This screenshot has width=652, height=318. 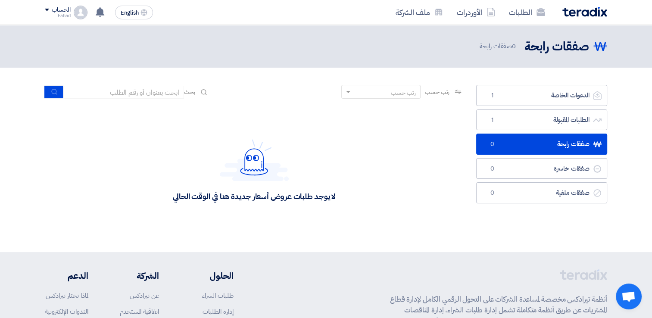 I want to click on img: Teradix logo, so click(x=584, y=12).